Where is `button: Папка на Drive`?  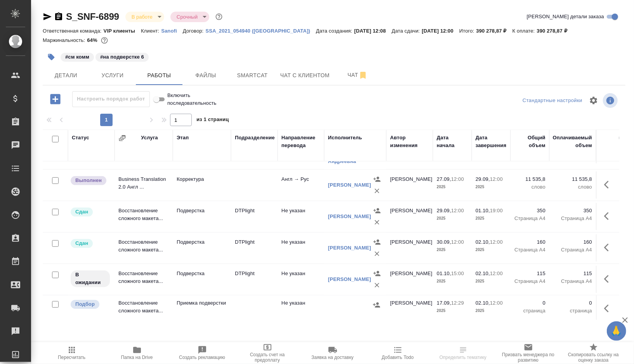
button: Папка на Drive is located at coordinates (137, 353).